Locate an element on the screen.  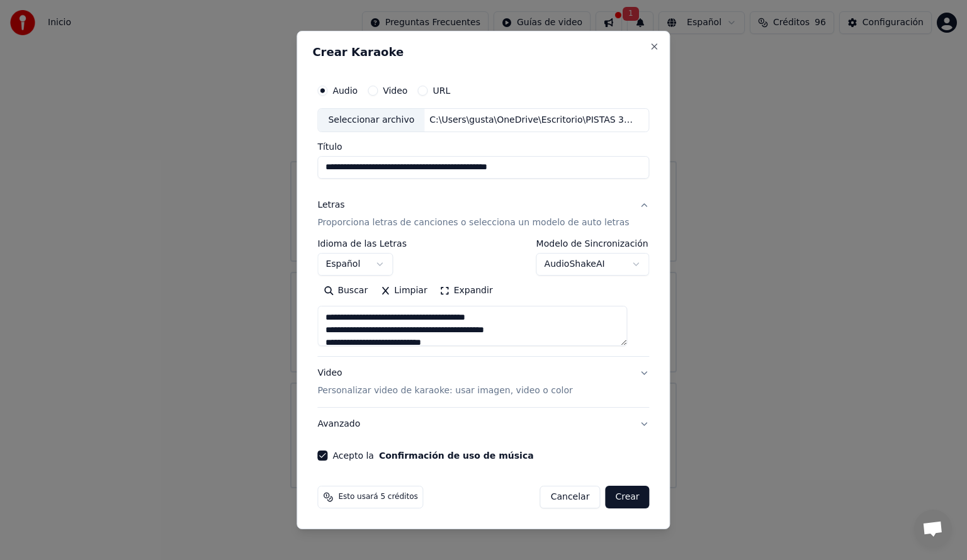
p: Proporciona letras de canciones o selecciona un modelo de auto letras is located at coordinates (473, 223).